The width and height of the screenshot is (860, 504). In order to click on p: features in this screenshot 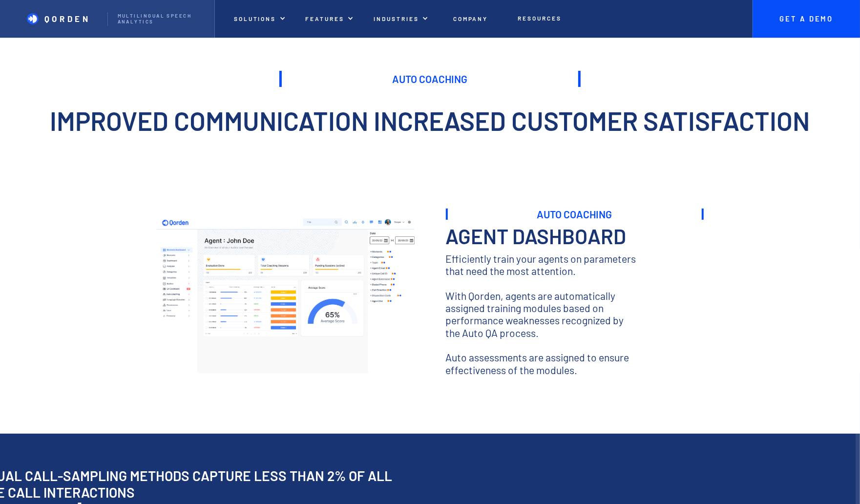, I will do `click(325, 18)`.